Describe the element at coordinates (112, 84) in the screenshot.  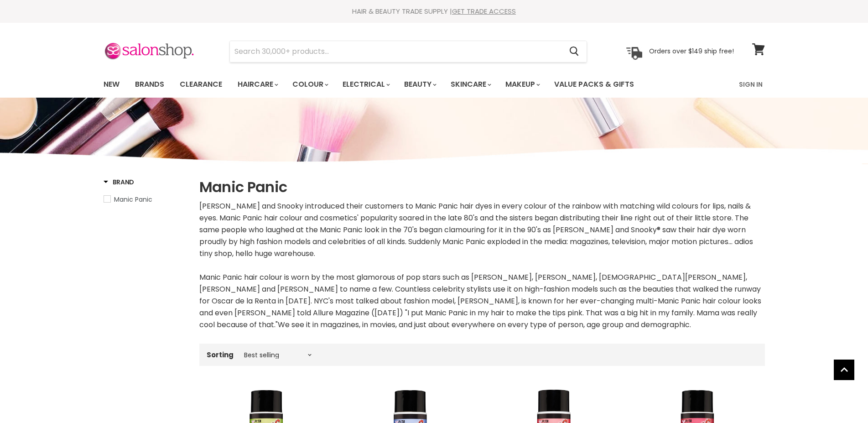
I see `a: New` at that location.